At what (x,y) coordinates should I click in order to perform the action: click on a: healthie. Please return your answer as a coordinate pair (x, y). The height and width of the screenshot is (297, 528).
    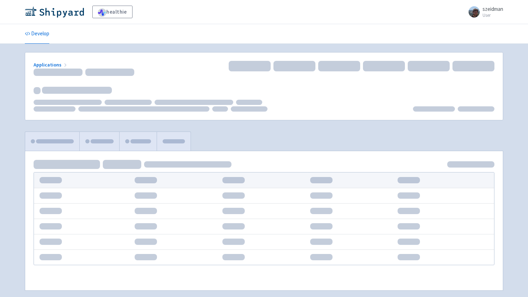
    Looking at the image, I should click on (112, 12).